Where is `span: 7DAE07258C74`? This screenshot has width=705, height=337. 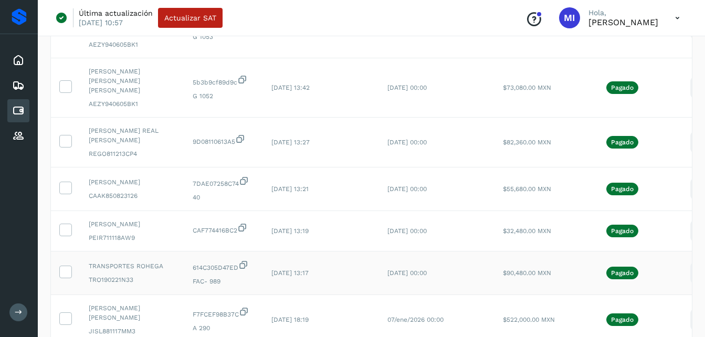
span: 7DAE07258C74 is located at coordinates (224, 182).